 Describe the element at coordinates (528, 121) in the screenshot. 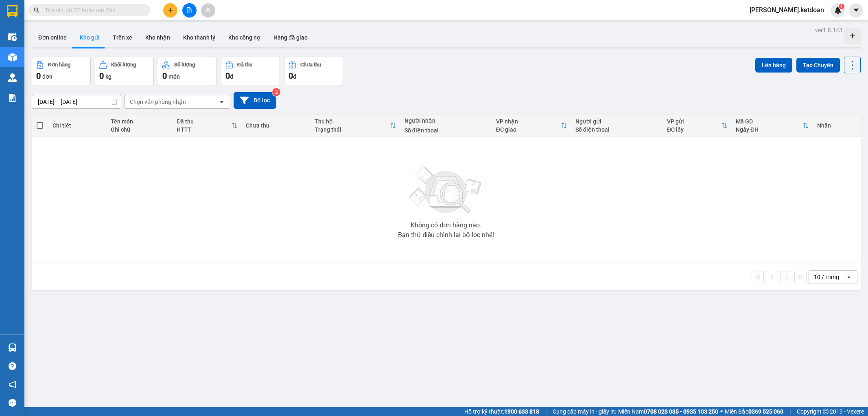

I see `div: VP nhận` at that location.